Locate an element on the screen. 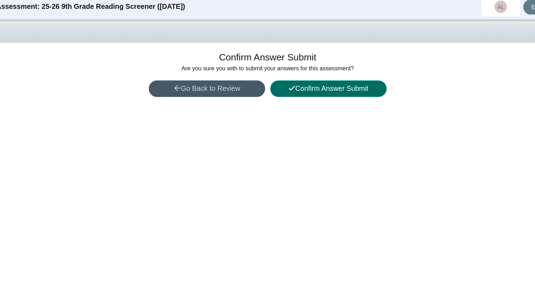 This screenshot has height=301, width=535. button: Go Back to Review is located at coordinates (212, 85).